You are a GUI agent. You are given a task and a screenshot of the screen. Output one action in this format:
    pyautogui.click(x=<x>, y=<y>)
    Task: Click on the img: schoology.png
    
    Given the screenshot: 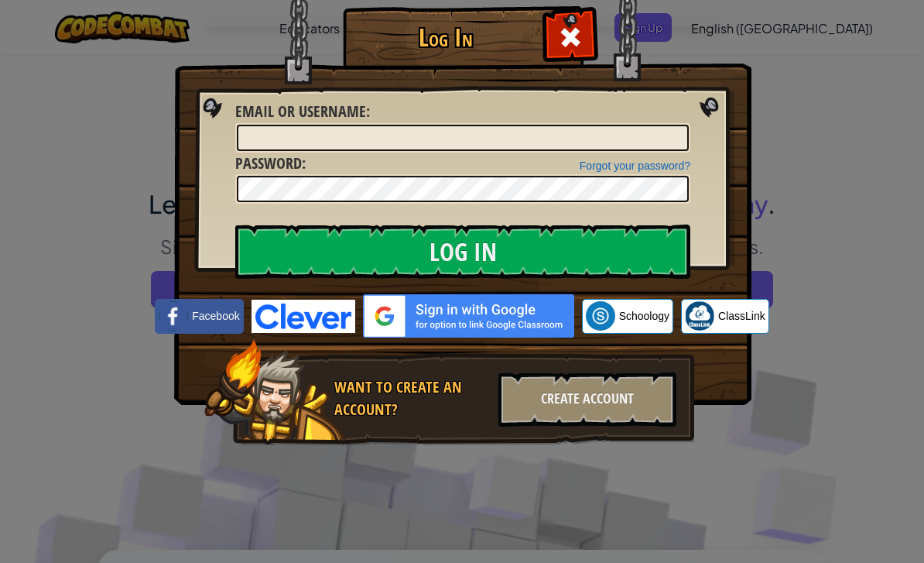 What is the action you would take?
    pyautogui.click(x=600, y=316)
    